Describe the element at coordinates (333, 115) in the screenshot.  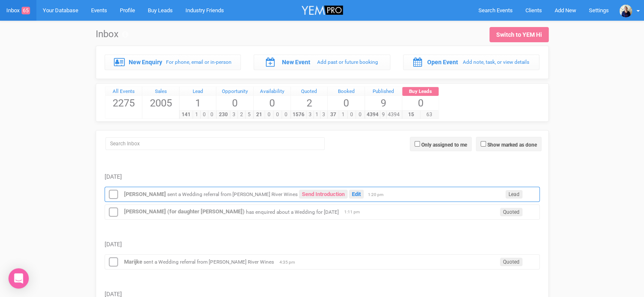
I see `span: 37` at that location.